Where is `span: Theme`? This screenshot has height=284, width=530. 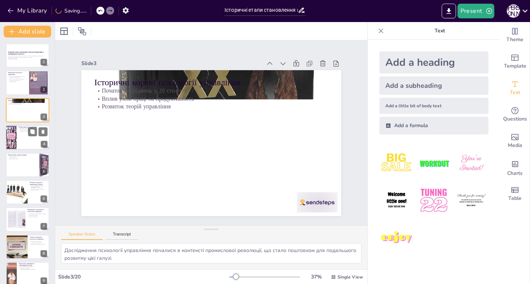
span: Theme is located at coordinates (515, 40).